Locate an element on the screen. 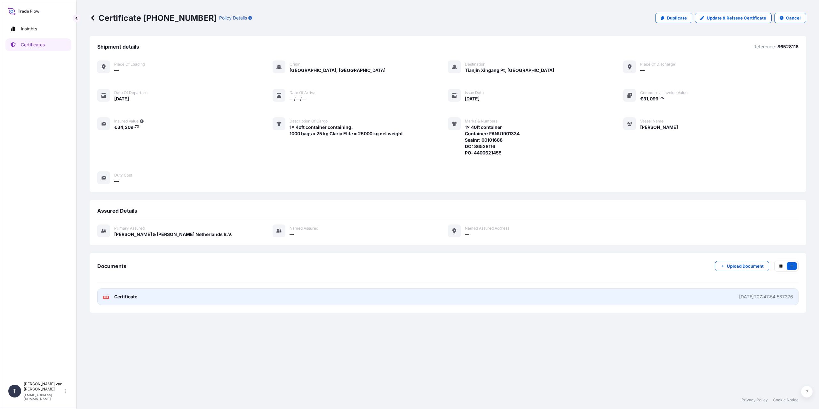  span: Origin is located at coordinates (295, 64).